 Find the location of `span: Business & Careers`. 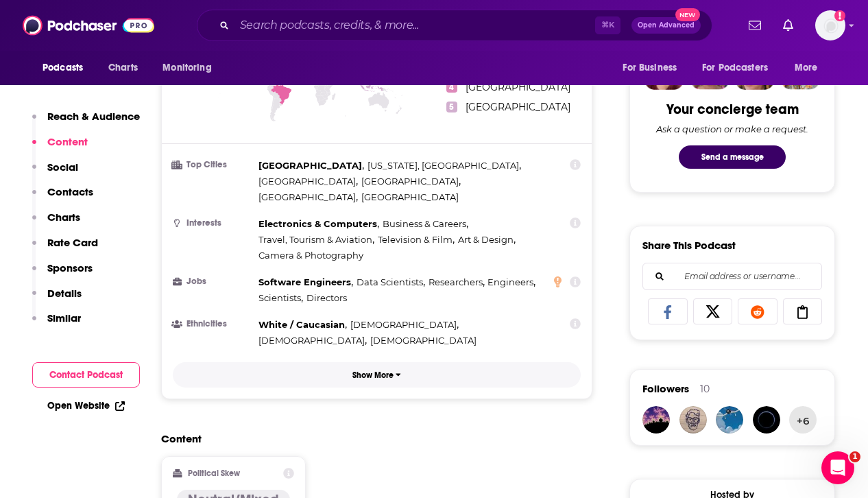

span: Business & Careers is located at coordinates (424, 224).